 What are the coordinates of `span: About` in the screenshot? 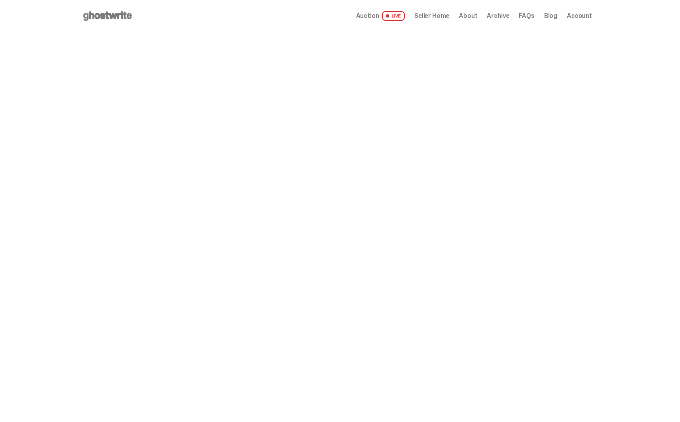 It's located at (468, 16).